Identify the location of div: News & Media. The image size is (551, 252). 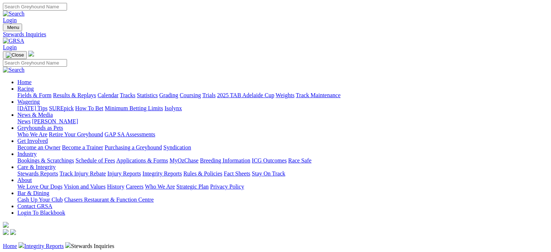
(282, 121).